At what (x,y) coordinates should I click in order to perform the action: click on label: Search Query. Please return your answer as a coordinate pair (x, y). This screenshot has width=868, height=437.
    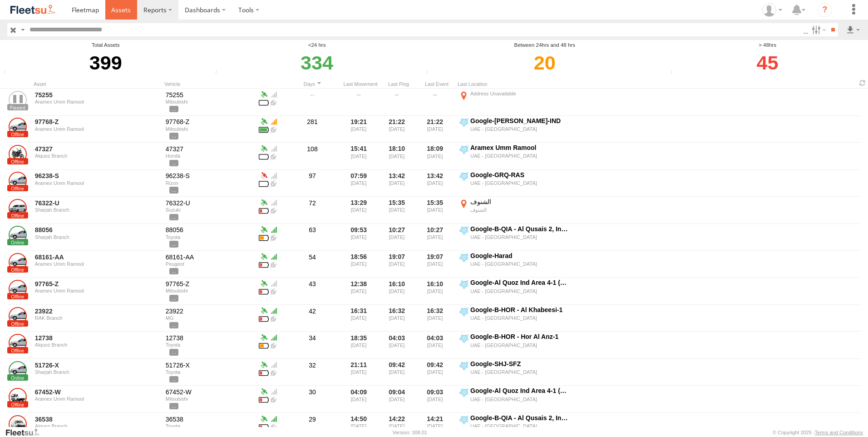
    Looking at the image, I should click on (22, 30).